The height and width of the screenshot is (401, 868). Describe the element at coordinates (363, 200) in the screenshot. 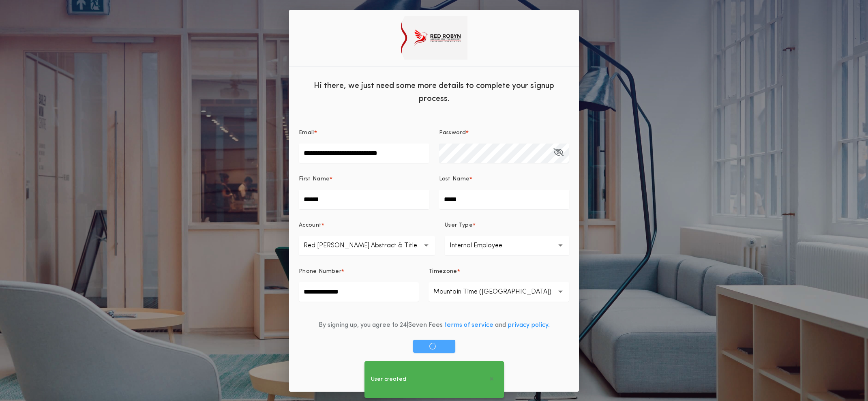

I see `input: First Name*` at that location.